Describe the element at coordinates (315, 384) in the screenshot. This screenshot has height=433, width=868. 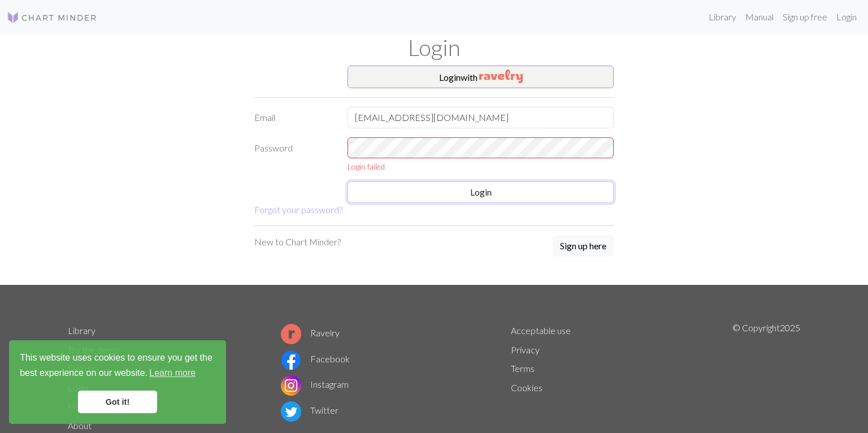
I see `a: Instagram` at that location.